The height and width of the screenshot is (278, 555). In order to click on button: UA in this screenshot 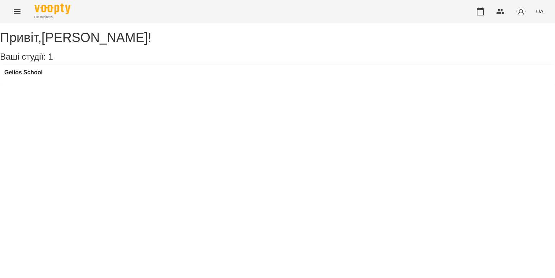, I will do `click(540, 11)`.